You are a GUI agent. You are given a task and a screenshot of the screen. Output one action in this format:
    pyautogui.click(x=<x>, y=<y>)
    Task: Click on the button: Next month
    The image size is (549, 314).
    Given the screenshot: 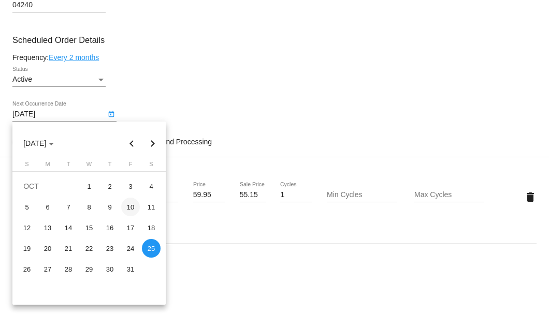 What is the action you would take?
    pyautogui.click(x=153, y=143)
    